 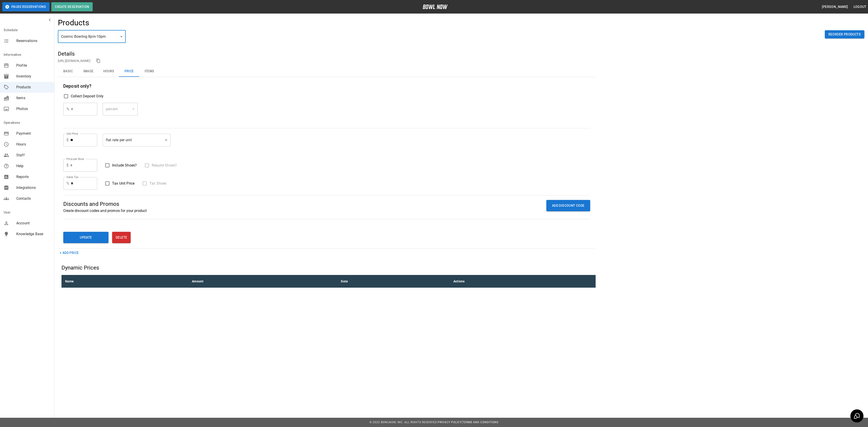 I want to click on span: Items, so click(x=33, y=98).